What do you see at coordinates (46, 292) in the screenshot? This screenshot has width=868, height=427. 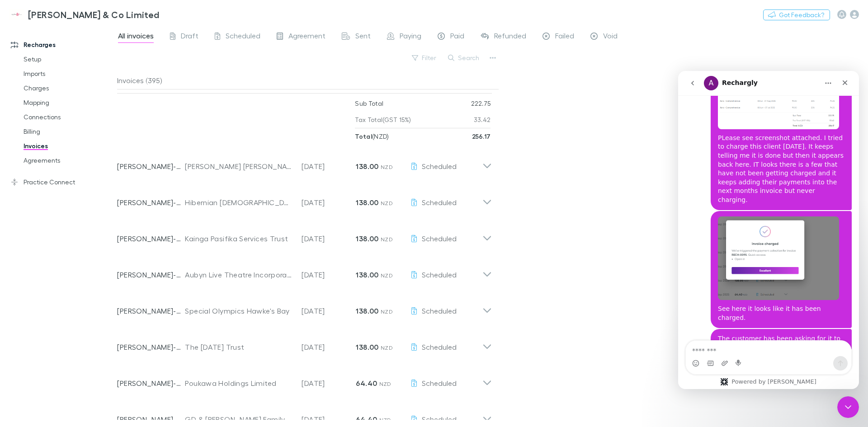 I see `button: Upload attachment` at bounding box center [46, 292].